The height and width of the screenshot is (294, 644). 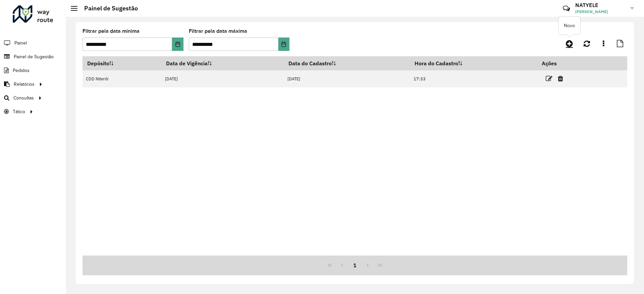 I want to click on button: 1, so click(x=355, y=266).